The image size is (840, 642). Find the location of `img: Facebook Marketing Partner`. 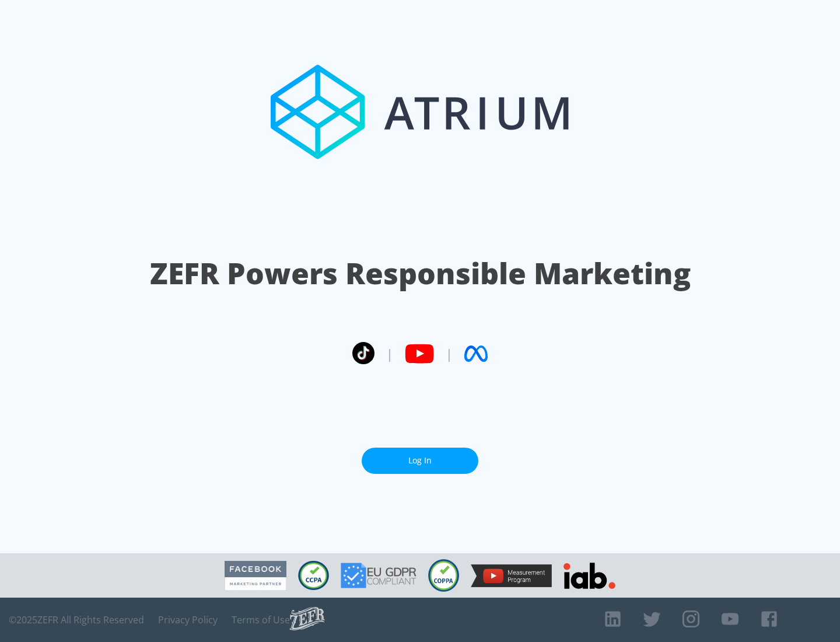

img: Facebook Marketing Partner is located at coordinates (255, 575).